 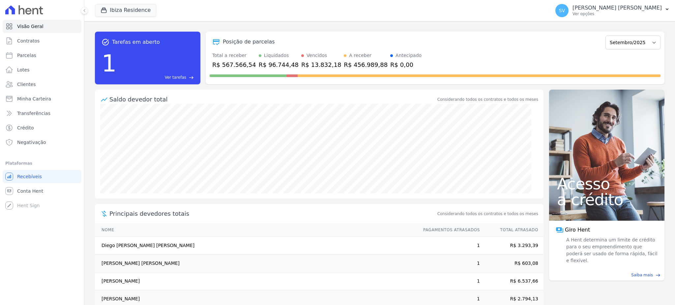 I want to click on a: Contratos, so click(x=42, y=41).